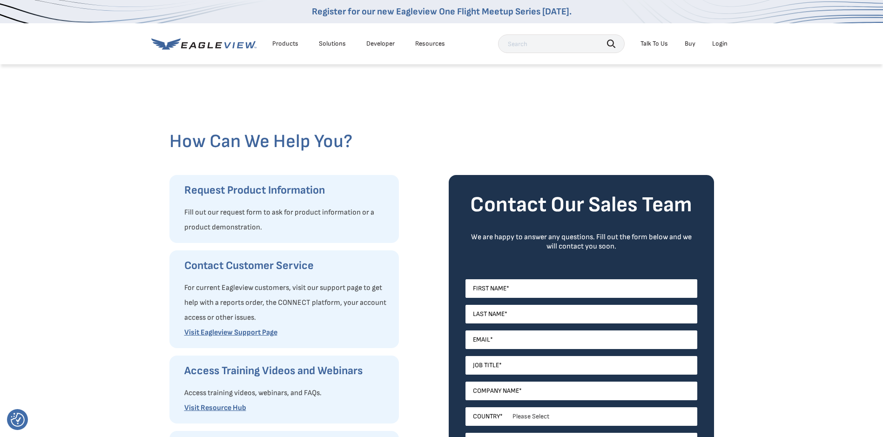 The height and width of the screenshot is (437, 883). Describe the element at coordinates (581, 205) in the screenshot. I see `strong: Contact Our Sales Team` at that location.